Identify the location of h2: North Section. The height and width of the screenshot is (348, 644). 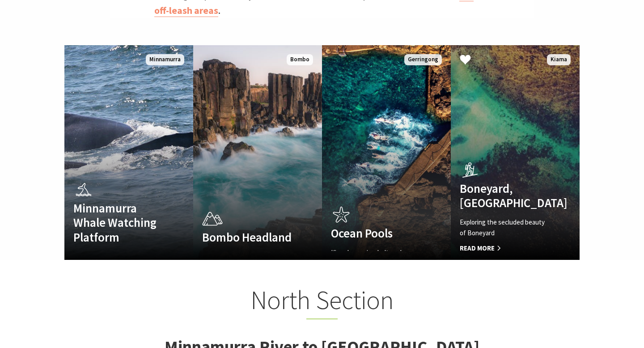
(322, 302).